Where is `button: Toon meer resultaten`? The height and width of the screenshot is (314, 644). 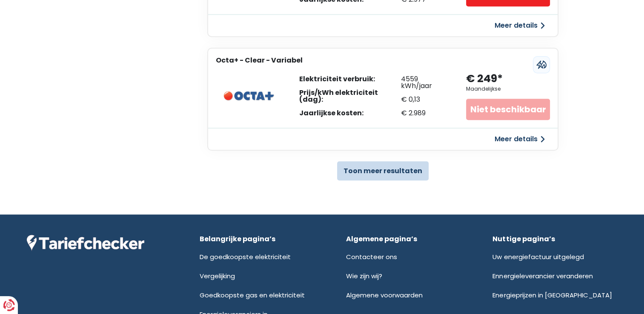 button: Toon meer resultaten is located at coordinates (383, 170).